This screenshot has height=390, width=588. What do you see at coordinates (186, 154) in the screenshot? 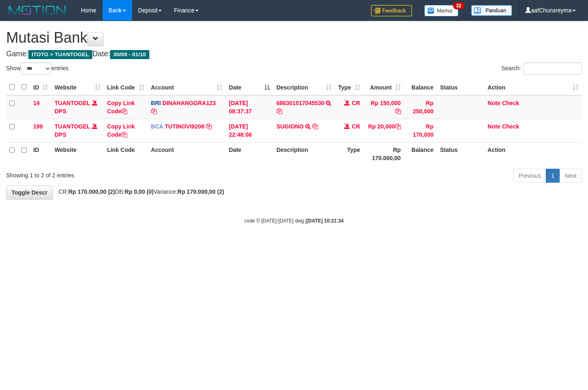
I see `th: Account` at bounding box center [186, 154].